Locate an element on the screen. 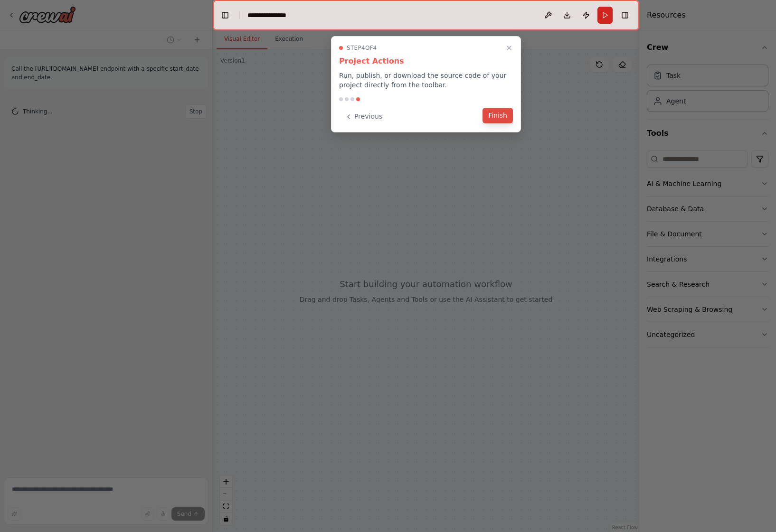 The image size is (776, 532). h3: Project Actions is located at coordinates (426, 61).